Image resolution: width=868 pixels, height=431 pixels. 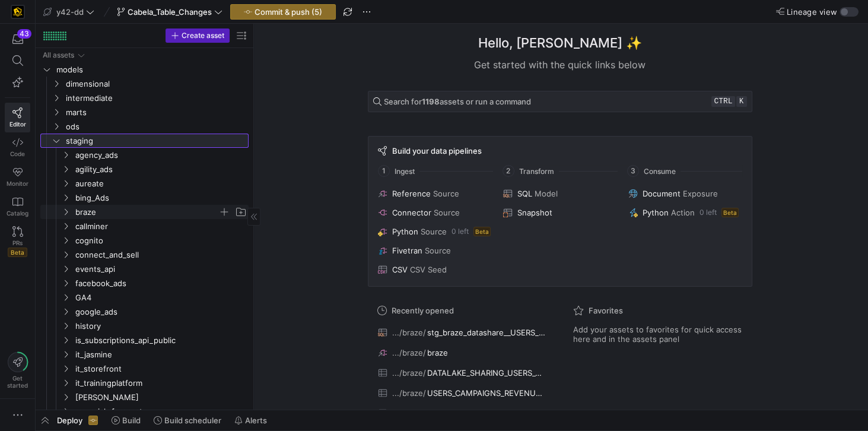 I want to click on button: PythonSource0 leftBeta, so click(x=435, y=231).